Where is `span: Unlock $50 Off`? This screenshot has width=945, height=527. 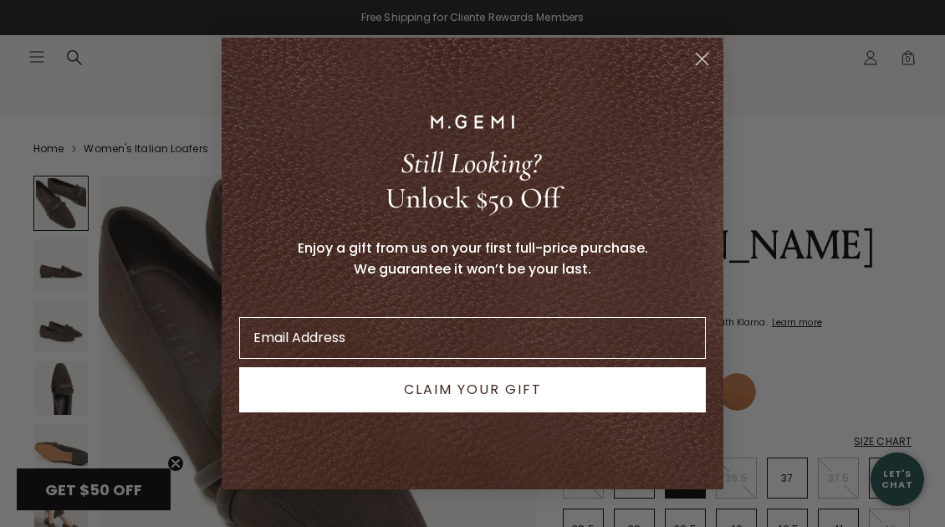
span: Unlock $50 Off is located at coordinates (472, 198).